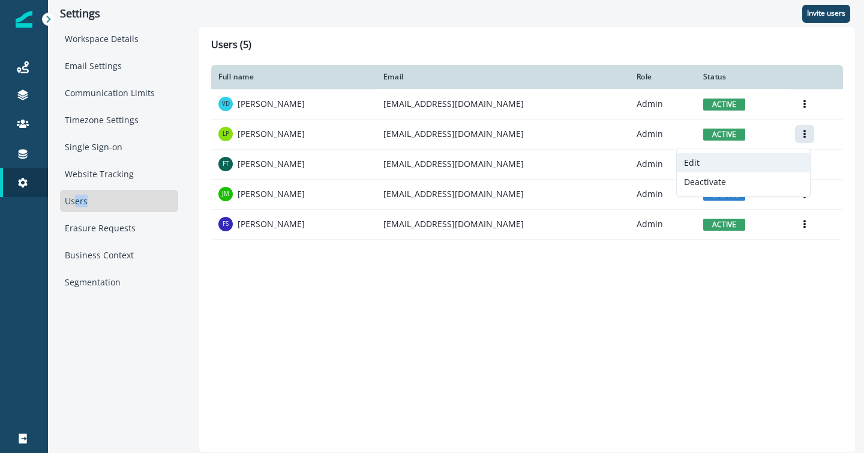 The image size is (864, 453). Describe the element at coordinates (527, 47) in the screenshot. I see `h1: Users (5)` at that location.